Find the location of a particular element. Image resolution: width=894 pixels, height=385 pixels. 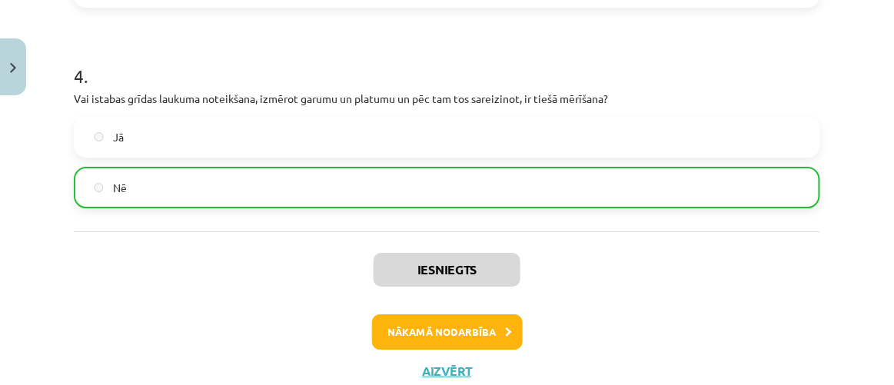

button: Iesniegts is located at coordinates (446, 270).